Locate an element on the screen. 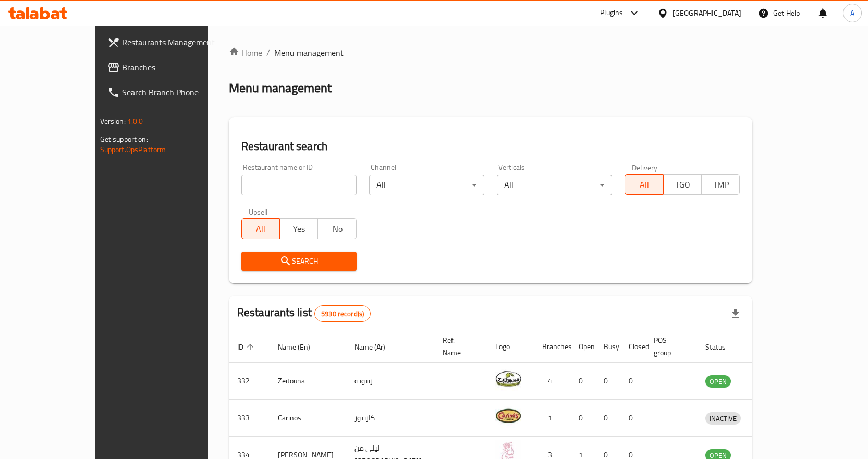 Image resolution: width=868 pixels, height=459 pixels. div: INACTIVE is located at coordinates (723, 418).